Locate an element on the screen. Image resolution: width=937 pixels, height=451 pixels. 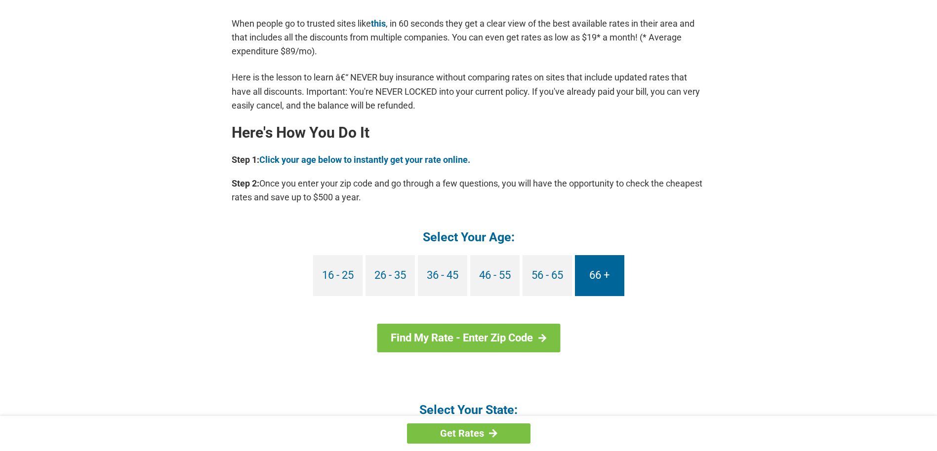
a: Get Rates is located at coordinates (469, 434).